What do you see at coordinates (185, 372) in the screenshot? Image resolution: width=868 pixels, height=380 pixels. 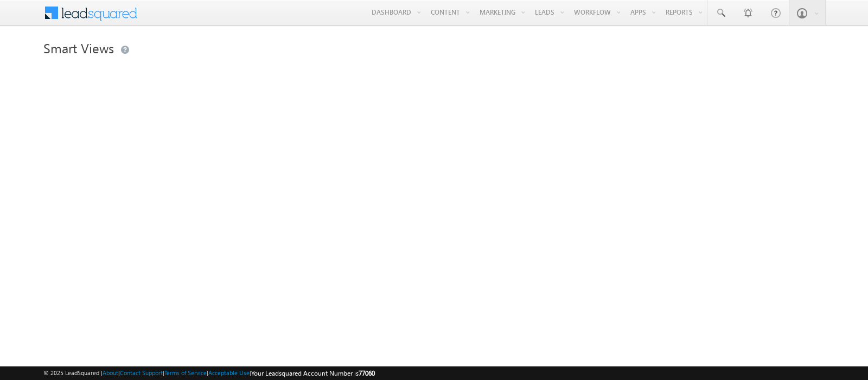 I see `a: Terms of Service` at bounding box center [185, 372].